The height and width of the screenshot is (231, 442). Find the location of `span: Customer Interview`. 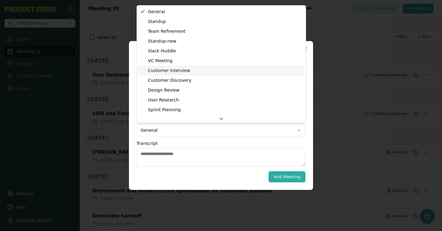

span: Customer Interview is located at coordinates (169, 71).